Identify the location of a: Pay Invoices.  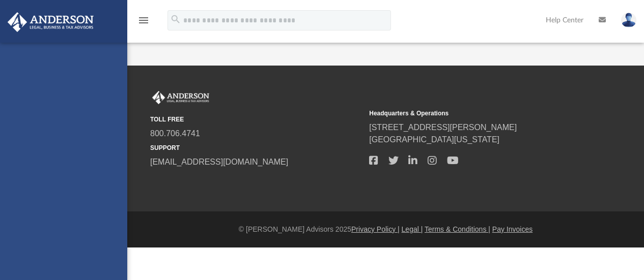
(512, 230).